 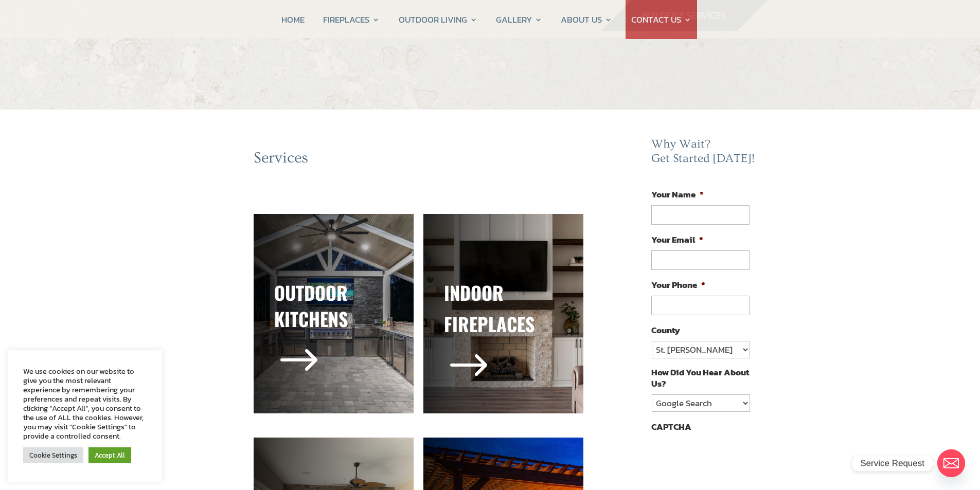 I want to click on div: We use cookies on our website to give you the most relevant experience by remembering your prefer..., so click(x=85, y=403).